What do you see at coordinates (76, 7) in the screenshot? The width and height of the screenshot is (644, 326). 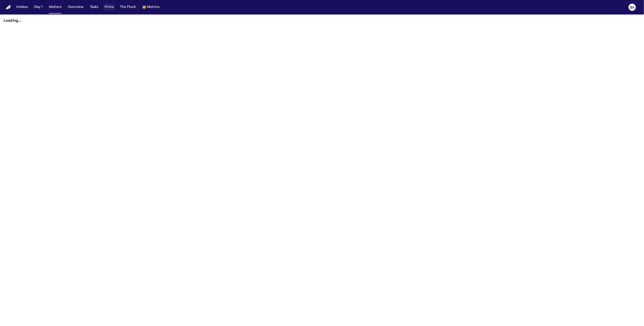 I see `a: Overview` at bounding box center [76, 7].